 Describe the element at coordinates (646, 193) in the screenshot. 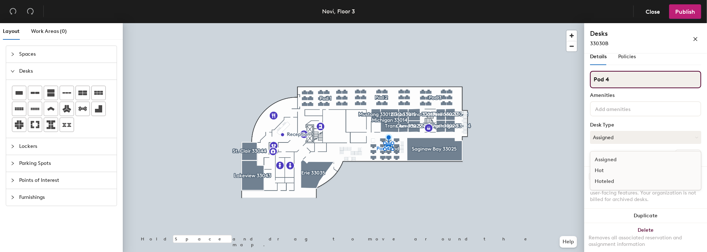

I see `div: When a desk is archived it's not active in any user-facing features. Your organization is not bil...` at that location.